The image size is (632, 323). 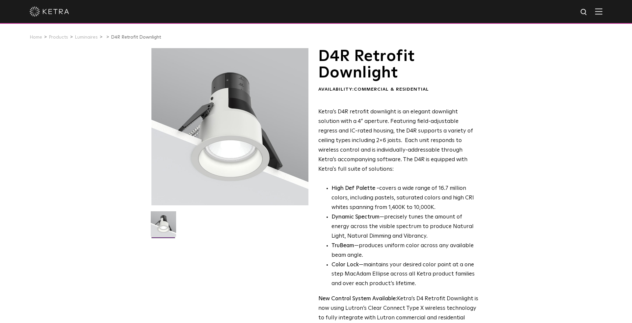 I want to click on a: Home, so click(x=36, y=37).